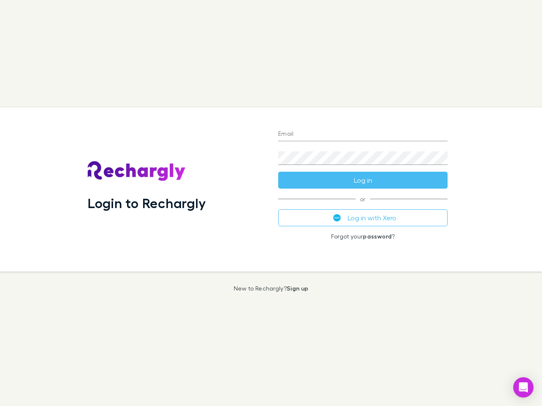 Image resolution: width=542 pixels, height=406 pixels. I want to click on div: Open Intercom Messenger, so click(523, 388).